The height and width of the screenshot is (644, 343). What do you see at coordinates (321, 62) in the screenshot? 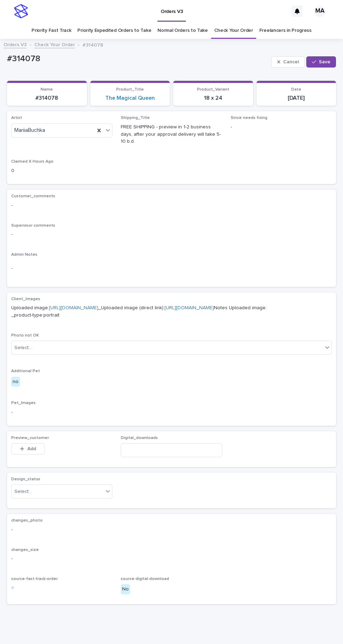
I see `button: Save` at bounding box center [321, 62].